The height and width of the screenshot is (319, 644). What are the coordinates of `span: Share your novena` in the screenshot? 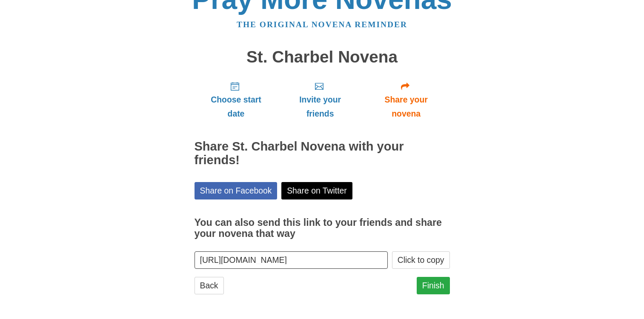 It's located at (406, 107).